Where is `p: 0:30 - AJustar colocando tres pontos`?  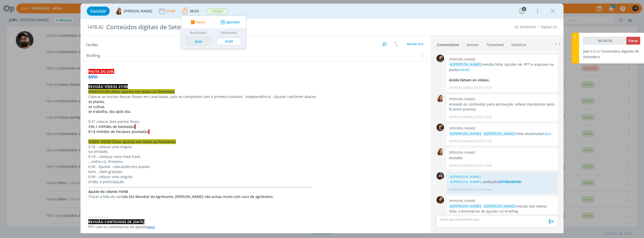 p: 0:30 - AJustar colocando tres pontos is located at coordinates (256, 167).